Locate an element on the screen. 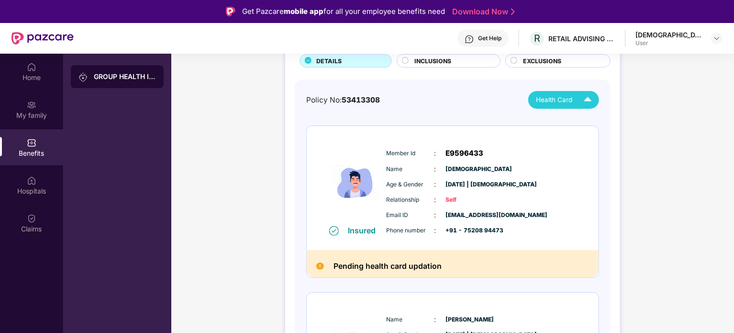 The height and width of the screenshot is (333, 734). span: DETAILS is located at coordinates (329, 61).